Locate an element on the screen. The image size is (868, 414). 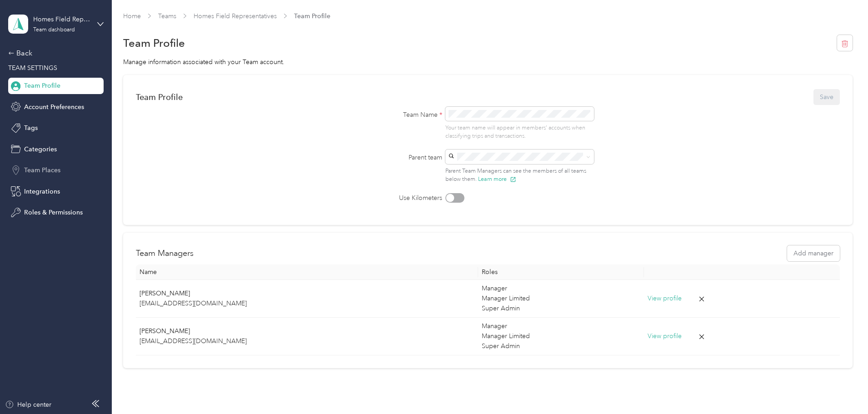
span: Team Places is located at coordinates (42, 170).